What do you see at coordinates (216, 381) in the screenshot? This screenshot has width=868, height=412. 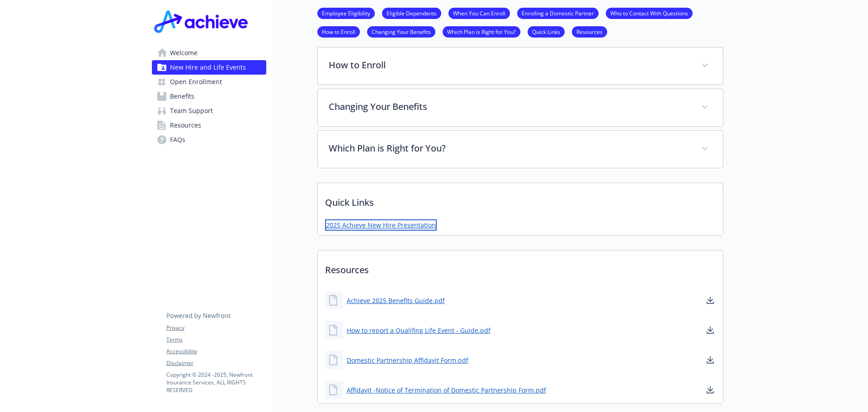 I see `p: Copyright © 2024 - 2025 , Newfront Insurance Services, ALL RIGHTS RESERVED` at bounding box center [216, 381].